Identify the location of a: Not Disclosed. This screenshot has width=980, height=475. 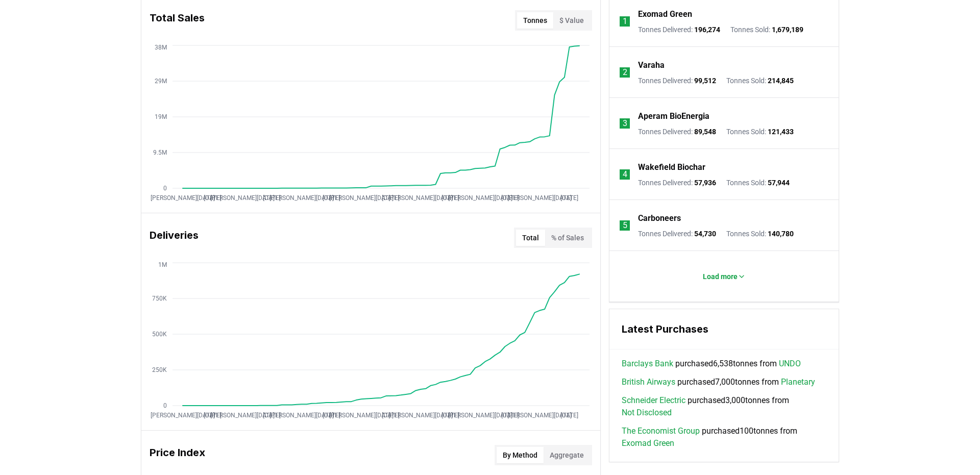
(647, 413).